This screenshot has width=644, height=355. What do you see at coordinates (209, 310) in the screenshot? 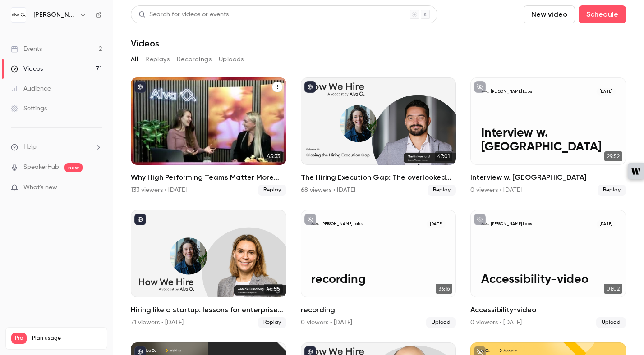
I see `h2: Hiring like a startup: lessons for enterprise growth` at bounding box center [209, 310].